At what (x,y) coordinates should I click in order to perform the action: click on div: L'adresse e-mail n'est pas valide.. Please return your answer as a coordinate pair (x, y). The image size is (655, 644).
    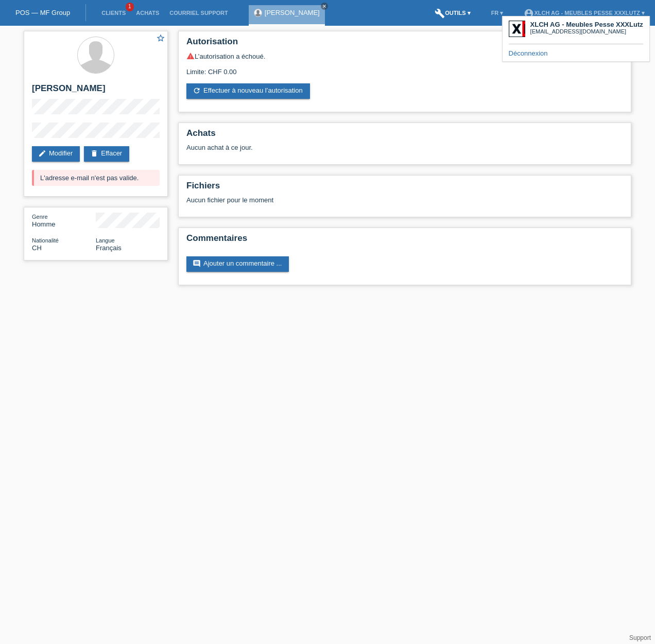
    Looking at the image, I should click on (96, 178).